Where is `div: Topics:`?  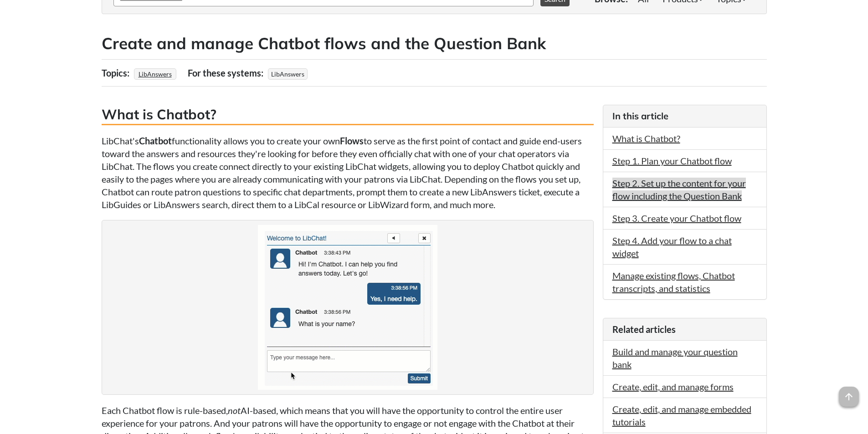 div: Topics: is located at coordinates (116, 73).